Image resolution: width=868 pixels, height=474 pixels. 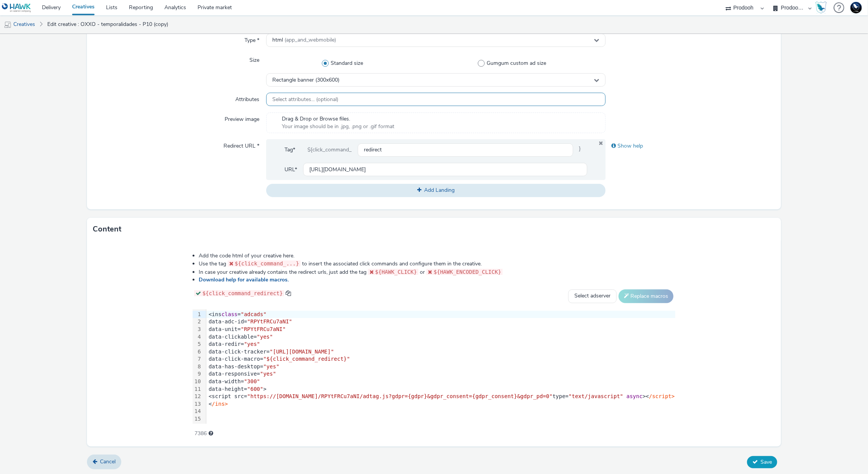 I want to click on label: Redirect URL *, so click(x=241, y=145).